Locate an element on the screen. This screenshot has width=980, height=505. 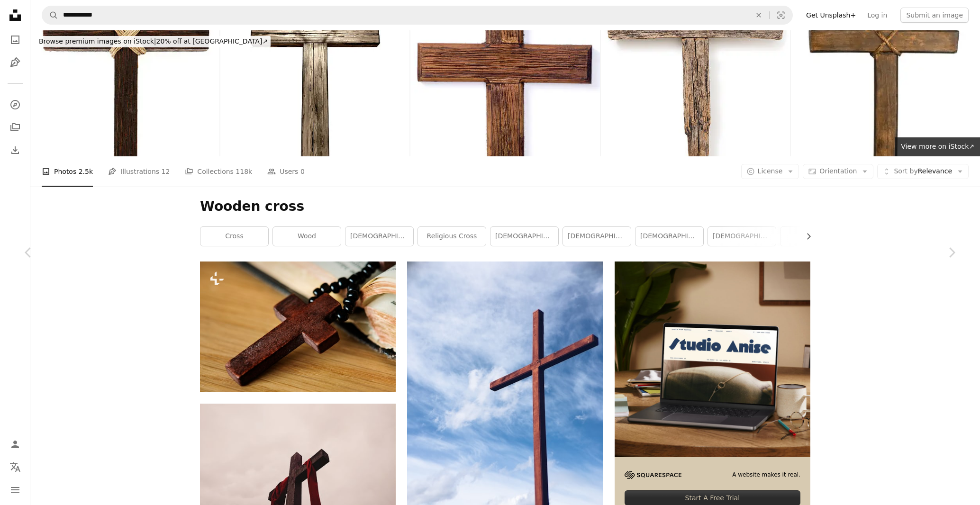
button: Orientation is located at coordinates (838, 172).